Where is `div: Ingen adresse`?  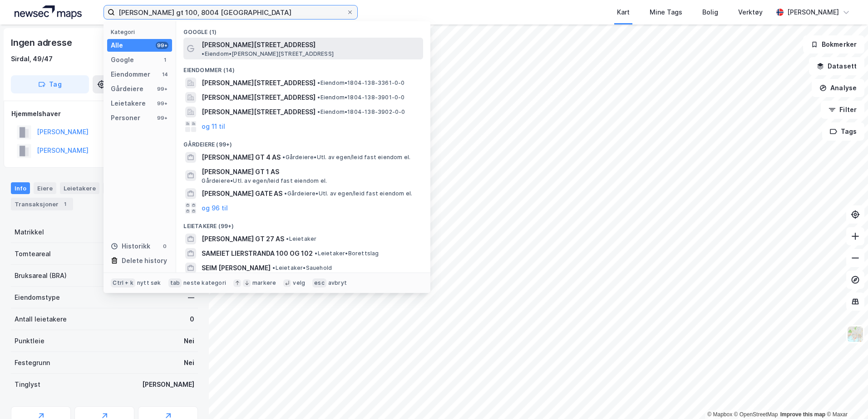 div: Ingen adresse is located at coordinates (43, 43).